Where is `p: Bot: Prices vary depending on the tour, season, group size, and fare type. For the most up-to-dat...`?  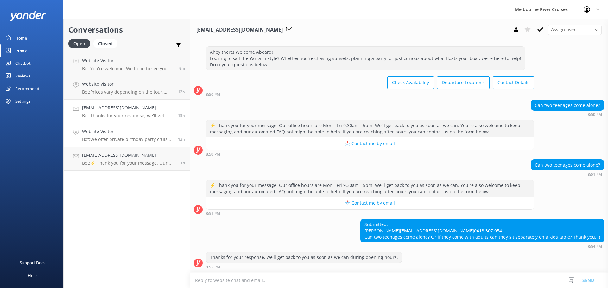
p: Bot: Prices vary depending on the tour, season, group size, and fare type. For the most up-to-dat... is located at coordinates (128, 92).